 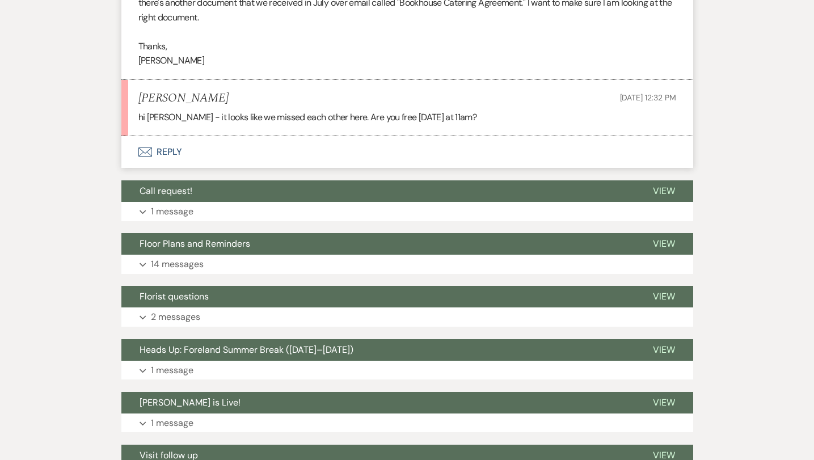 I want to click on button: Florist questions, so click(x=378, y=297).